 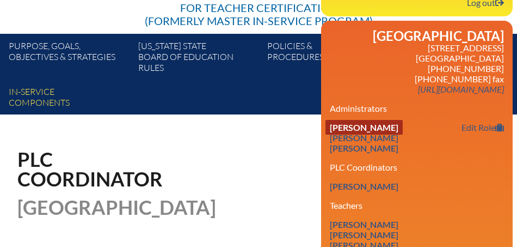 What do you see at coordinates (417, 205) in the screenshot?
I see `h3: Teachers` at bounding box center [417, 205].